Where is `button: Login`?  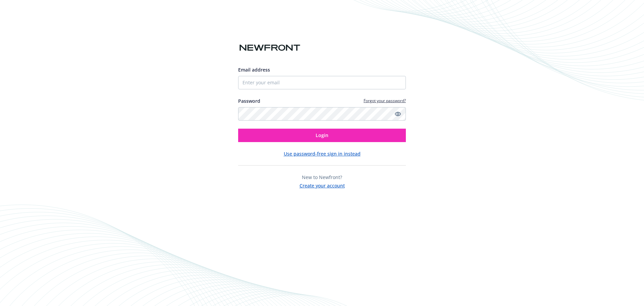
button: Login is located at coordinates (322, 135).